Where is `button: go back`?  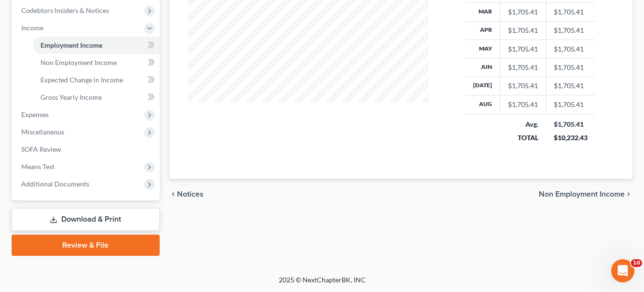
button: go back is located at coordinates (16, 13).